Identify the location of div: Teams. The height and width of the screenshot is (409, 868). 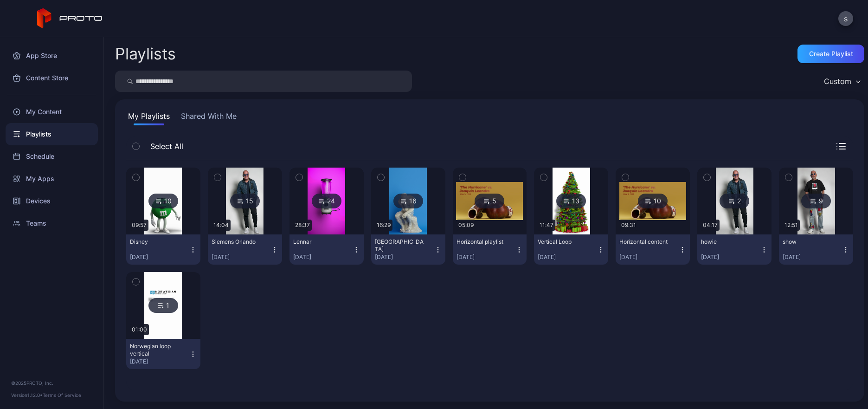
(51, 223).